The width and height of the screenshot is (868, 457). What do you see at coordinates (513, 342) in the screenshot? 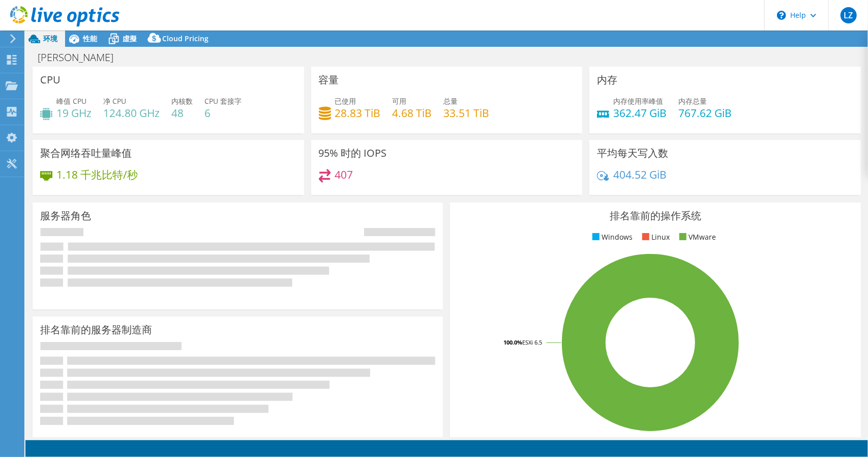
I see `tspan: 100.0%` at bounding box center [513, 342].